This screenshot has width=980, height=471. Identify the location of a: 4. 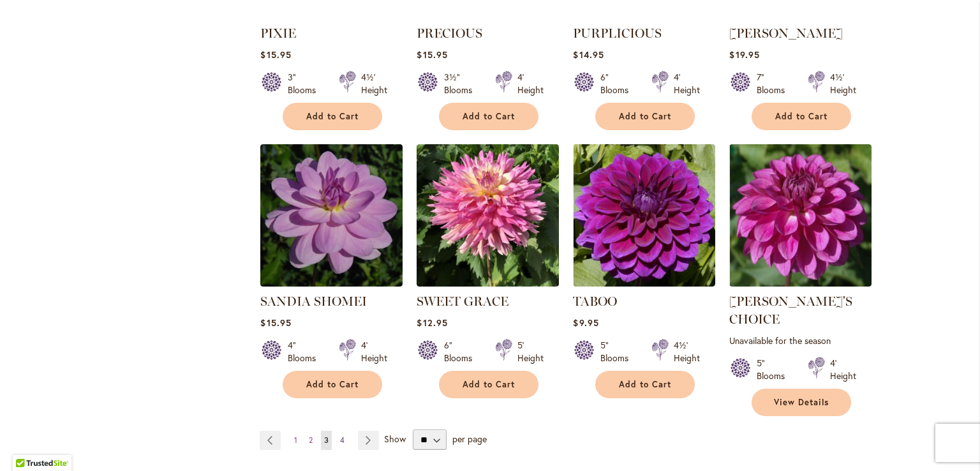
(342, 441).